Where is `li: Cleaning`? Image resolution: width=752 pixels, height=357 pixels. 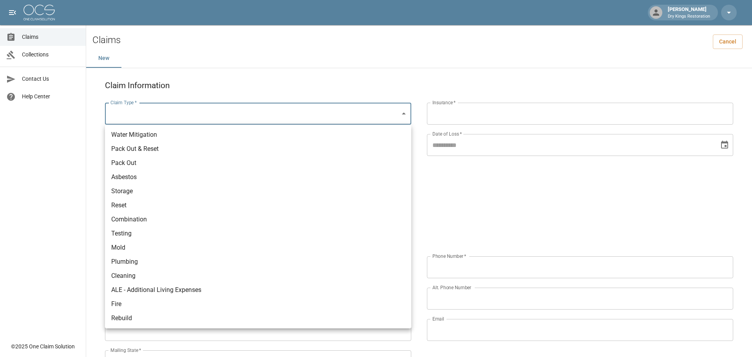 li: Cleaning is located at coordinates (258, 276).